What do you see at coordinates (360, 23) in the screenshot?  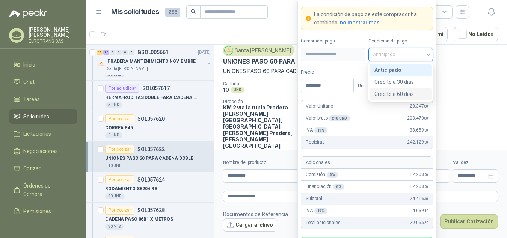 I see `span: no mostrar mas` at bounding box center [360, 23].